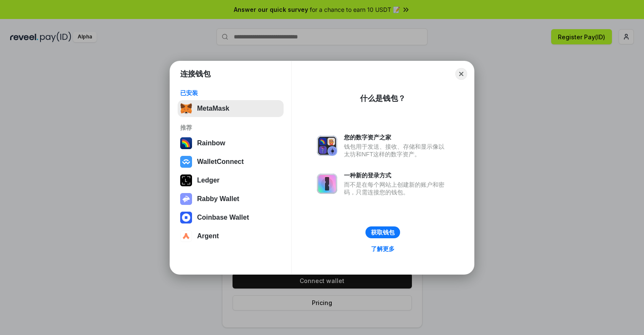 This screenshot has width=644, height=335. Describe the element at coordinates (218, 199) in the screenshot. I see `div: Rabby Wallet` at that location.